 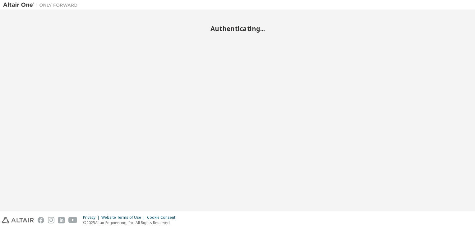 What do you see at coordinates (163, 218) in the screenshot?
I see `div: Cookie Consent` at bounding box center [163, 218].